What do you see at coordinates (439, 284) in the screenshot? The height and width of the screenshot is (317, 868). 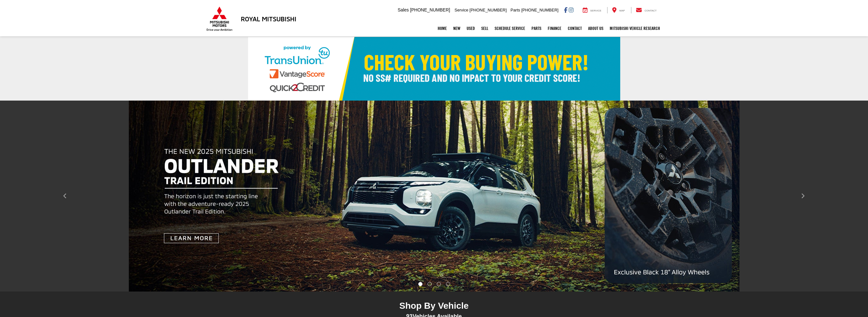 I see `li: Go to slide number 3.` at bounding box center [439, 284].